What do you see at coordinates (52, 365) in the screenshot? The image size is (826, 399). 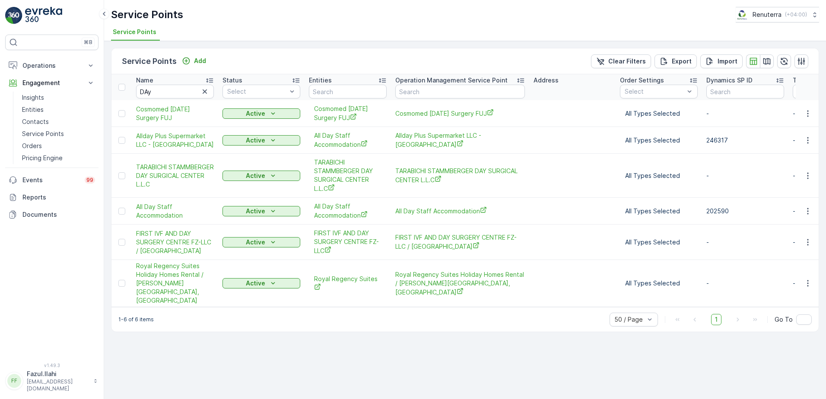 I see `span: v 1.49.3` at bounding box center [52, 365].